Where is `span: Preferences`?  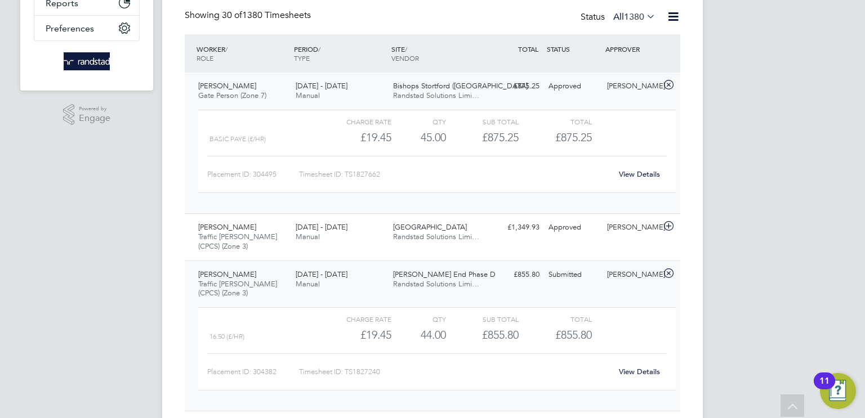
span: Preferences is located at coordinates (70, 28).